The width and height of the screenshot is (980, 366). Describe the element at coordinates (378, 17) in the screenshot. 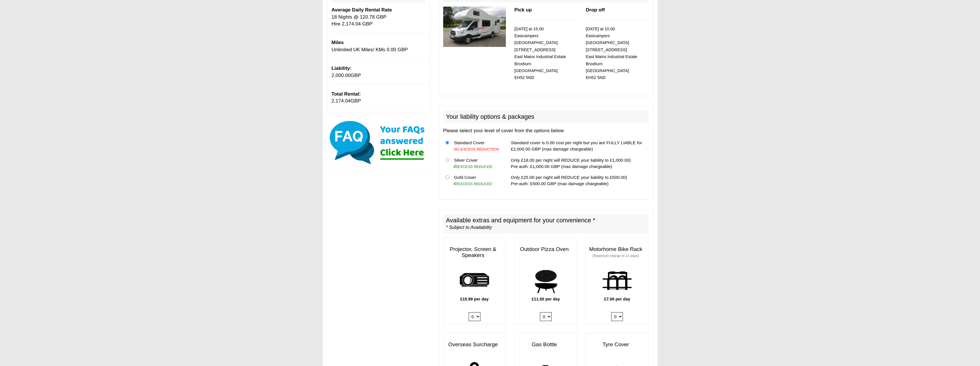

I see `p: 18 Nights @ 120.78 GBP Hire 2,174.04 GBP` at that location.